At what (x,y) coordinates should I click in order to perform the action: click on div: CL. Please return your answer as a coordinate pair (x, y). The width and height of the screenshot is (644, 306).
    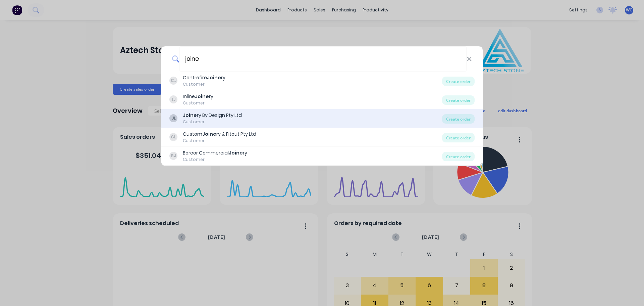
    Looking at the image, I should click on (173, 137).